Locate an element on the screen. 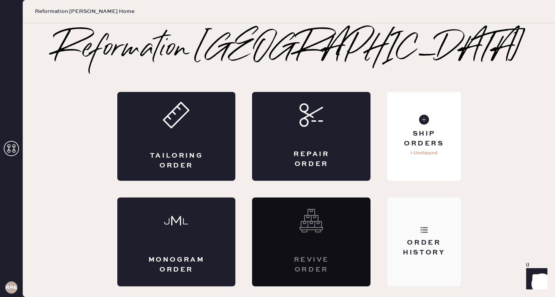  div: Monogram Order is located at coordinates (177, 265).